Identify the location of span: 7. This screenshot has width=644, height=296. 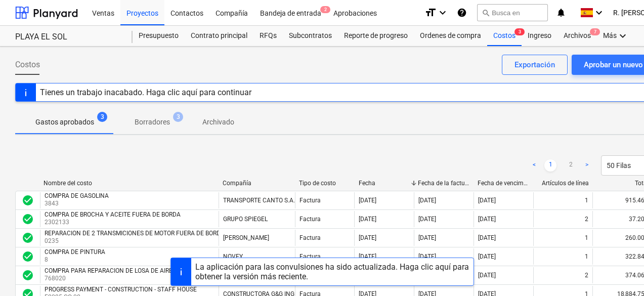
(595, 32).